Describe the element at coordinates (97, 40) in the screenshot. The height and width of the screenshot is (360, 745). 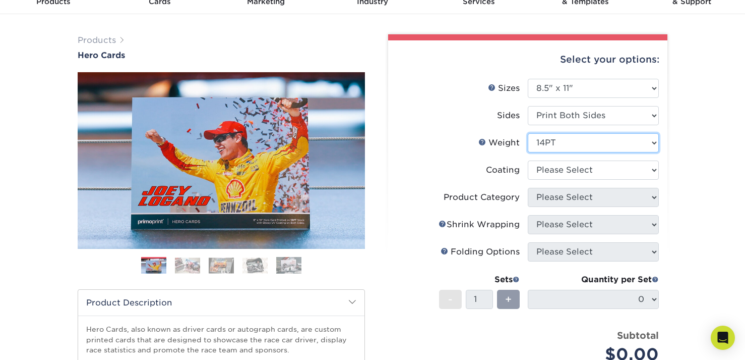
I see `a: Products` at that location.